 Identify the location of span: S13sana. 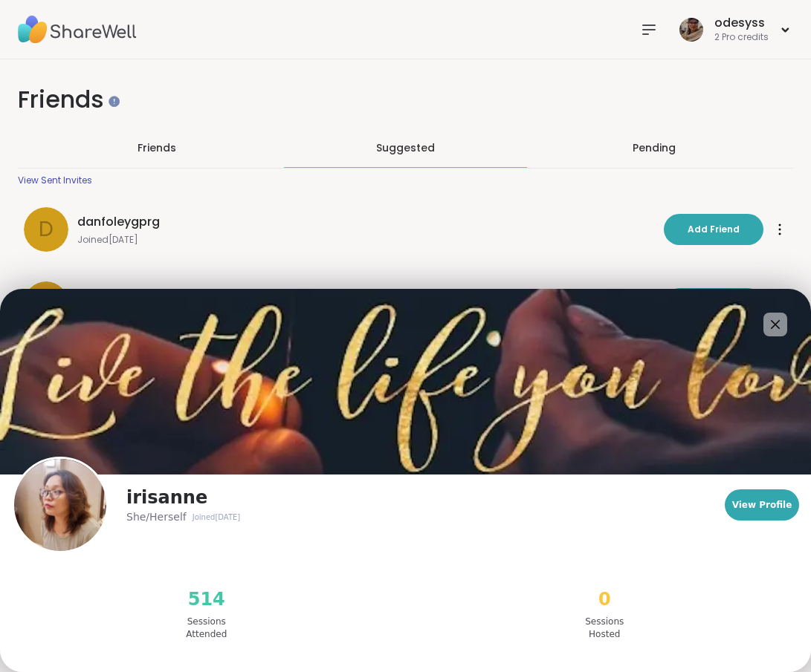
(102, 296).